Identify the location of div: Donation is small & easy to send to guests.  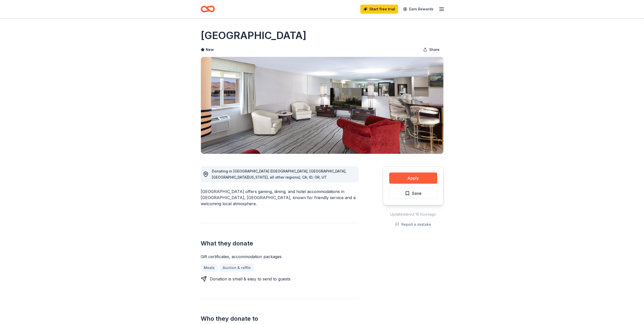
(250, 278).